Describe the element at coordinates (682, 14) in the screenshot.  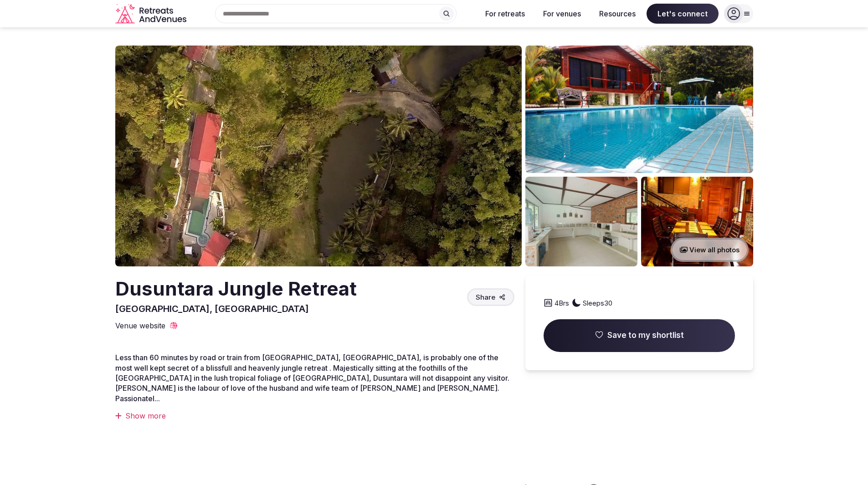
I see `span: Let's connect` at that location.